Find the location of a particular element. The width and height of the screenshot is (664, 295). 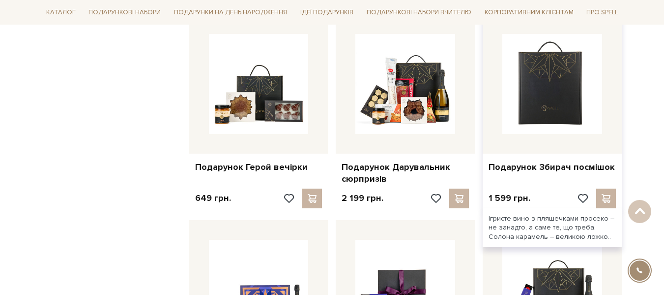

p: 2 199 грн. is located at coordinates (362, 198).